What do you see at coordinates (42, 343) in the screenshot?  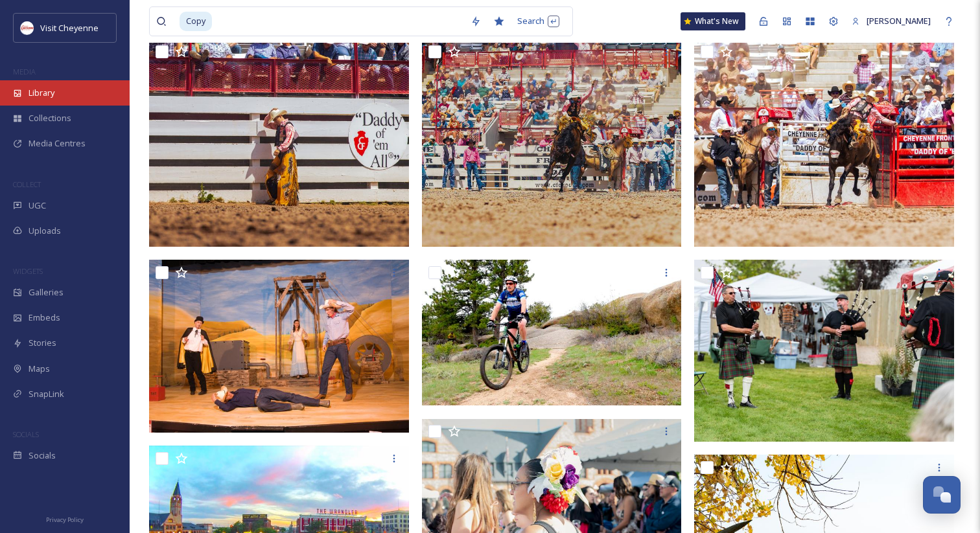 I see `span: Stories` at bounding box center [42, 343].